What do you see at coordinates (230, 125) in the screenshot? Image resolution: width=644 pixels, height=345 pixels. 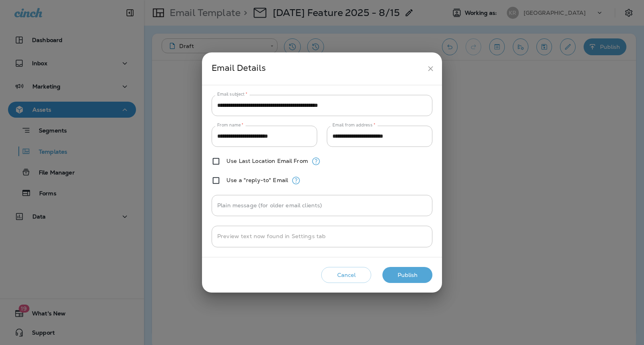 I see `label: From name` at bounding box center [230, 125].